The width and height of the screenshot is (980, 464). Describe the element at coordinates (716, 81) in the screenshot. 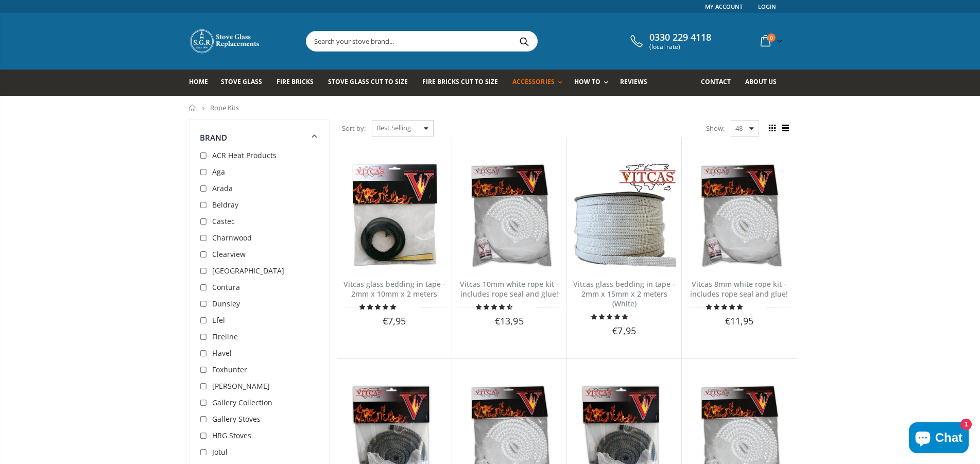

I see `span: Contact` at that location.